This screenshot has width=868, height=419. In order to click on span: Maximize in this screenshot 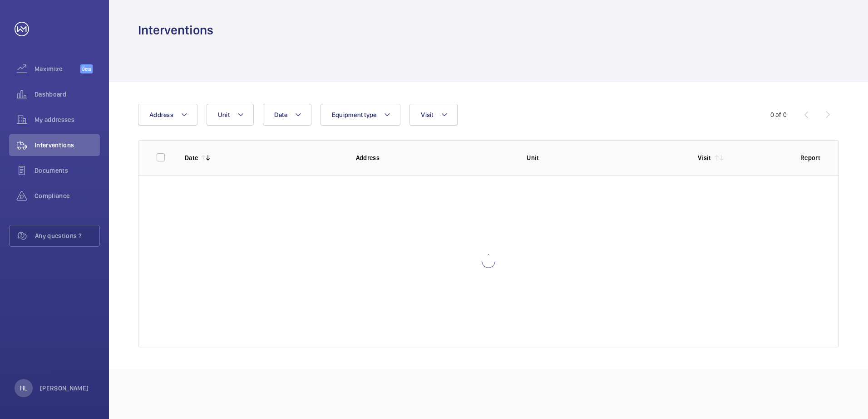, I will do `click(57, 69)`.